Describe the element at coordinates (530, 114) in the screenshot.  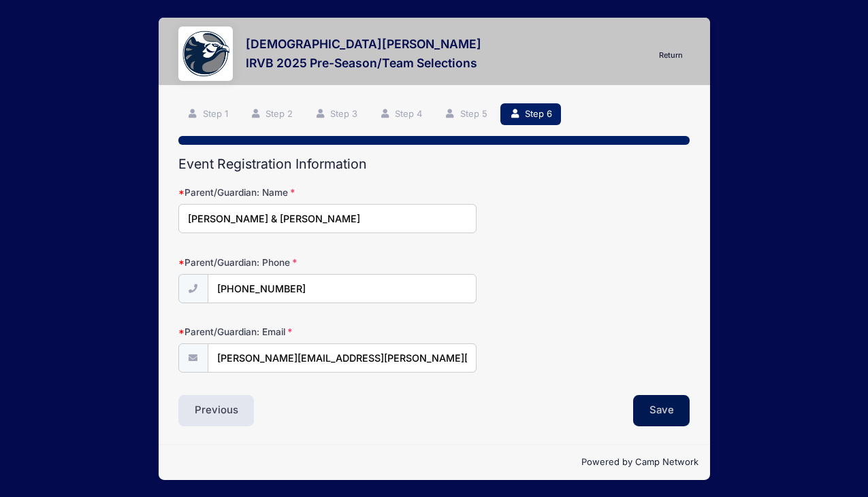
I see `a: Step 6` at that location.